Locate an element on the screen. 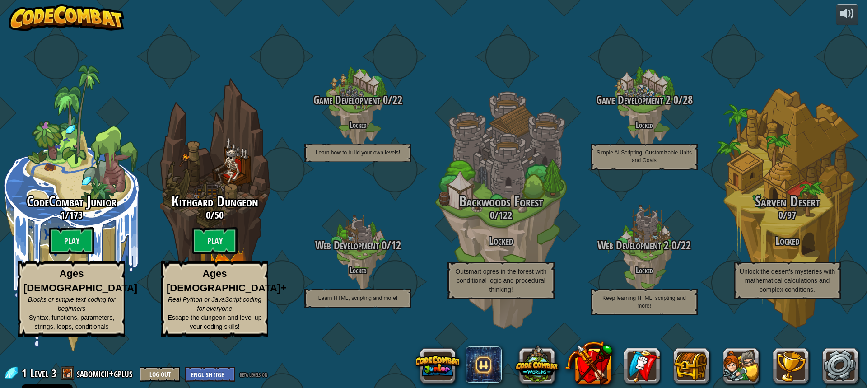 This screenshot has height=388, width=867. span: Learn HTML, scripting and more! is located at coordinates (358, 298).